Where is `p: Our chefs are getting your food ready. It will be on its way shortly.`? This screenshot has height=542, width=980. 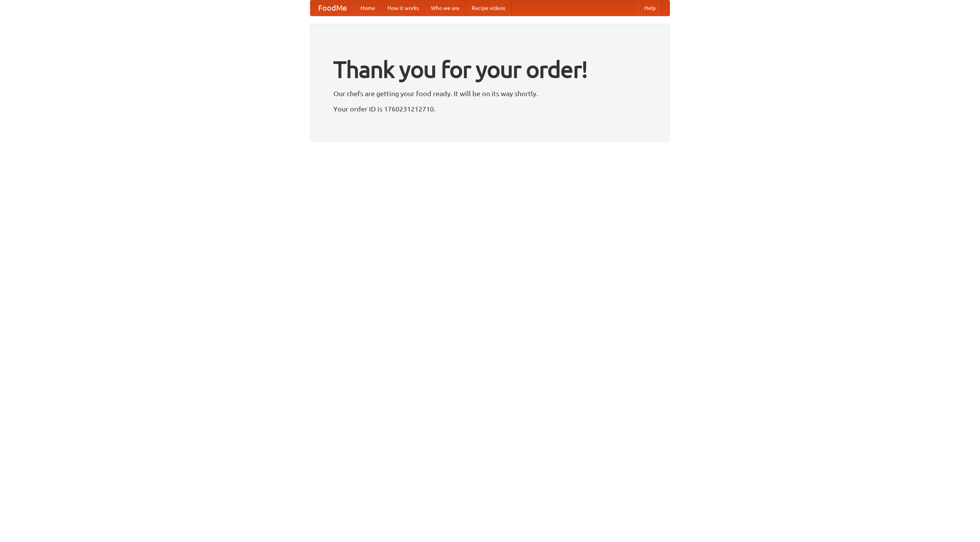 p: Our chefs are getting your food ready. It will be on its way shortly. is located at coordinates (490, 94).